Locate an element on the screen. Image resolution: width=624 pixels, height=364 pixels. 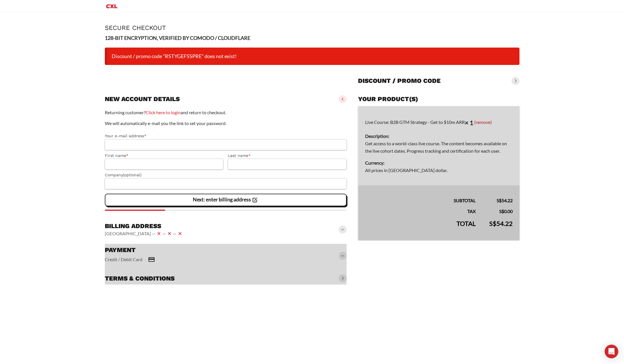
label: First name is located at coordinates (164, 155).